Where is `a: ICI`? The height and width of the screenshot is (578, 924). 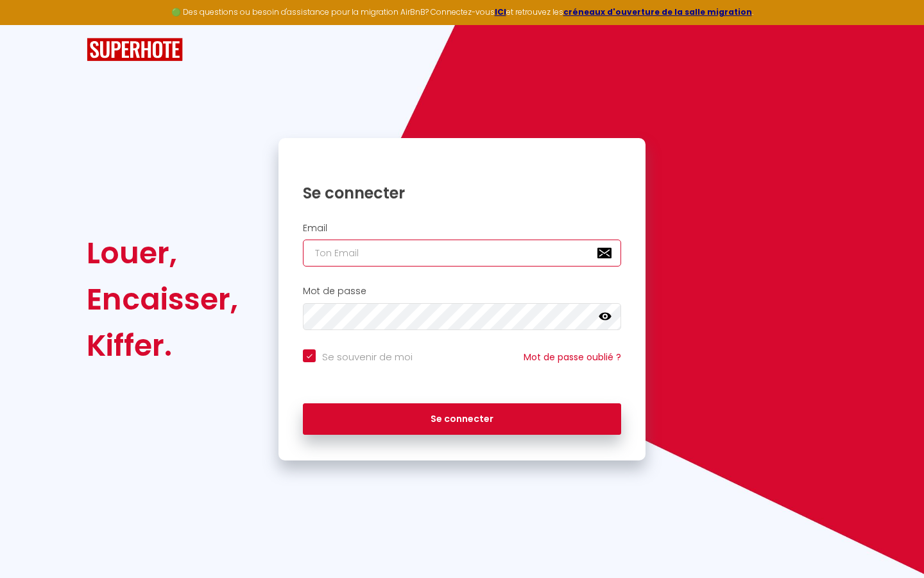 a: ICI is located at coordinates (501, 12).